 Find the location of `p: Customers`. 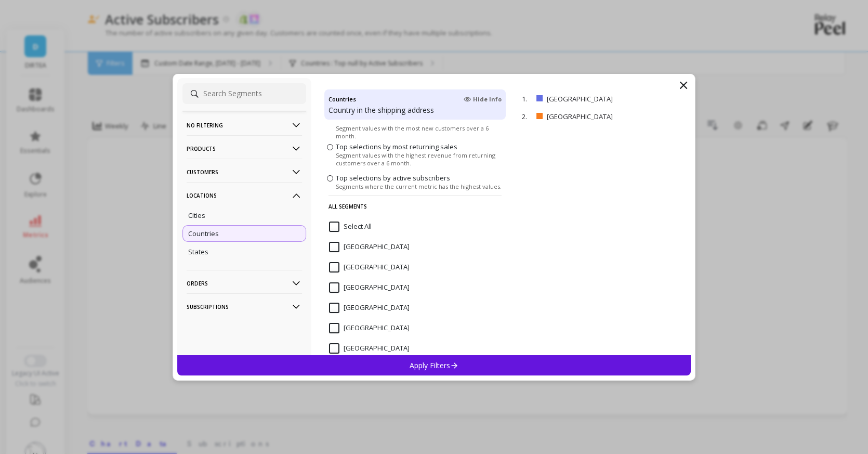

p: Customers is located at coordinates (244, 172).